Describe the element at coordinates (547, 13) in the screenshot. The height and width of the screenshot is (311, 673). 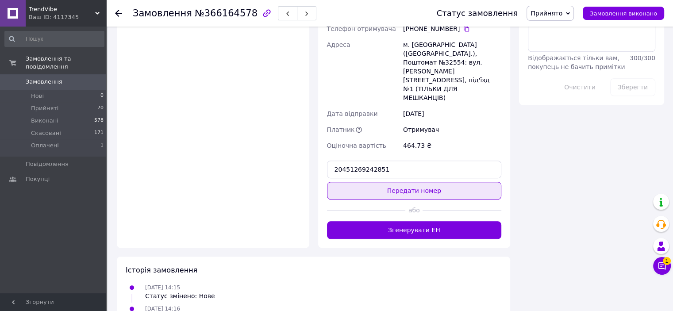
I see `span: Прийнято` at that location.